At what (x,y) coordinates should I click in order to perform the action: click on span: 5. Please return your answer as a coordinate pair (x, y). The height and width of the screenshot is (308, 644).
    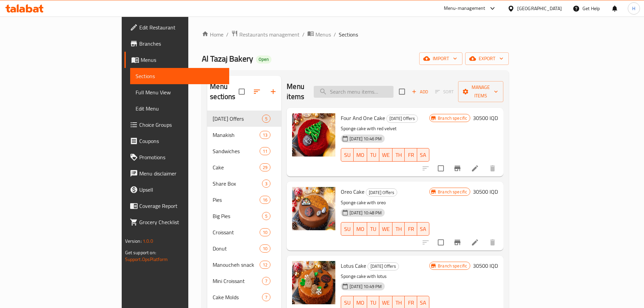
    Looking at the image, I should click on (266, 119).